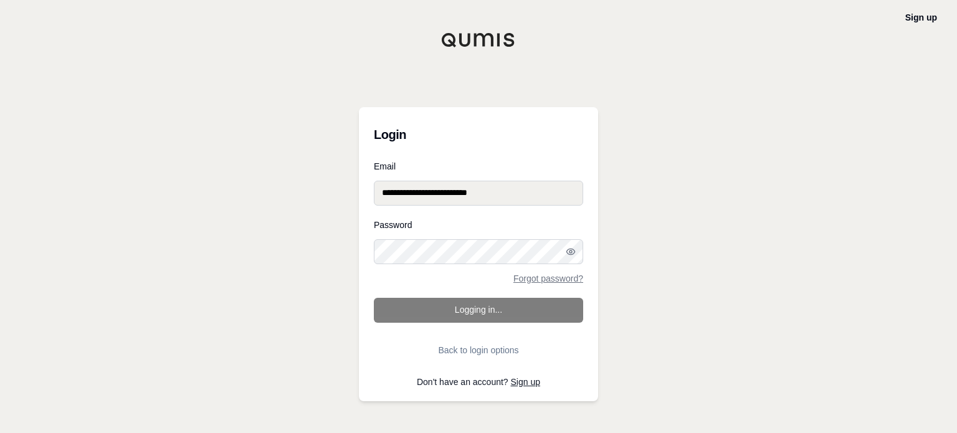  What do you see at coordinates (478, 225) in the screenshot?
I see `label: Password` at bounding box center [478, 225].